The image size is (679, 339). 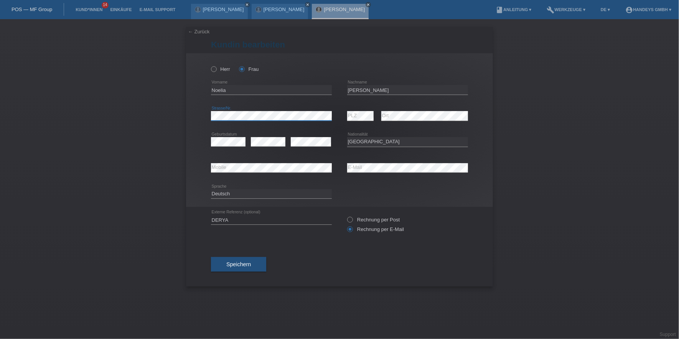 What do you see at coordinates (513, 10) in the screenshot?
I see `a: bookAnleitung ▾` at bounding box center [513, 10].